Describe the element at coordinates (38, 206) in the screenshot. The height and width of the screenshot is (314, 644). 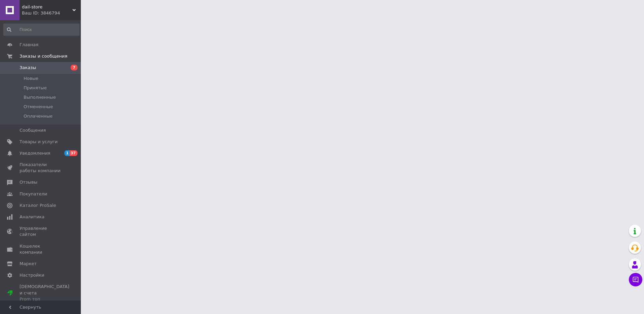
I see `span: Каталог ProSale` at that location.